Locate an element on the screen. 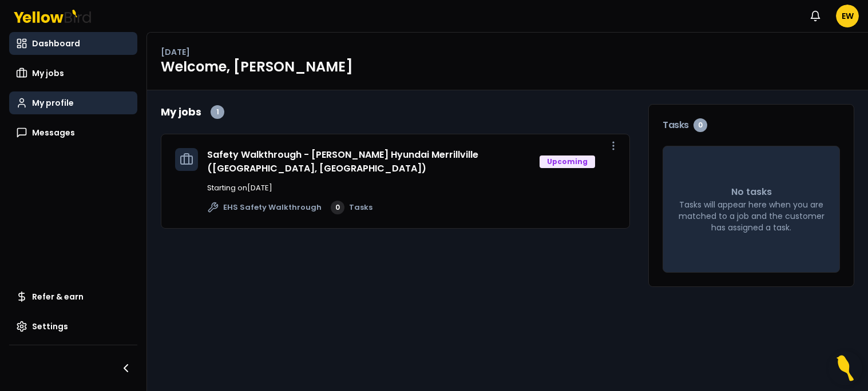  a: Messages is located at coordinates (74, 133).